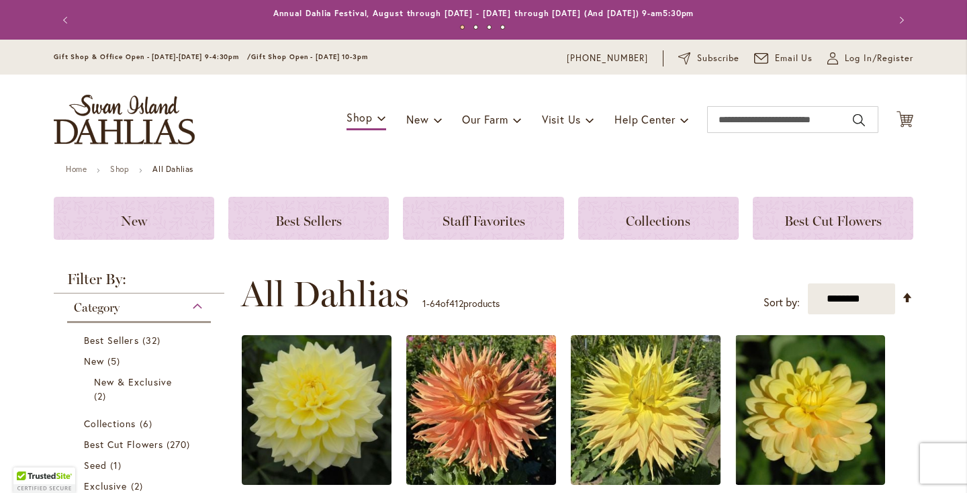 This screenshot has height=493, width=967. Describe the element at coordinates (435, 303) in the screenshot. I see `span: 64` at that location.